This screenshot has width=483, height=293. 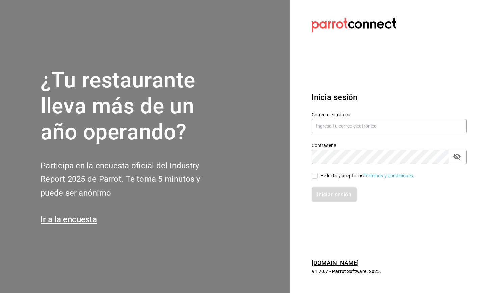 I want to click on a: Ir a la encuesta, so click(x=69, y=220).